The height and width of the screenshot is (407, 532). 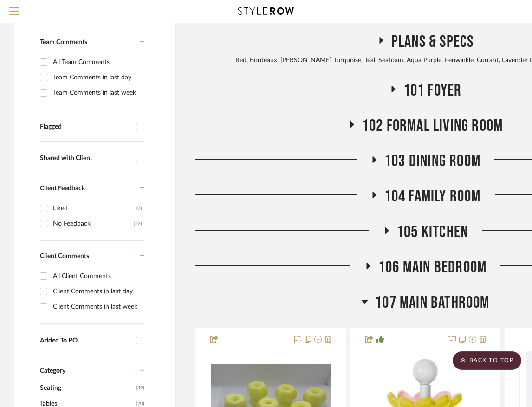 What do you see at coordinates (97, 62) in the screenshot?
I see `div: All Team Comments` at bounding box center [97, 62].